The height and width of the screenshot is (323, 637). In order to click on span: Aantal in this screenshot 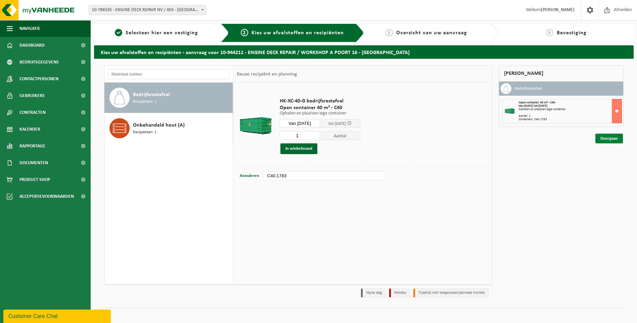, I will do `click(340, 136)`.